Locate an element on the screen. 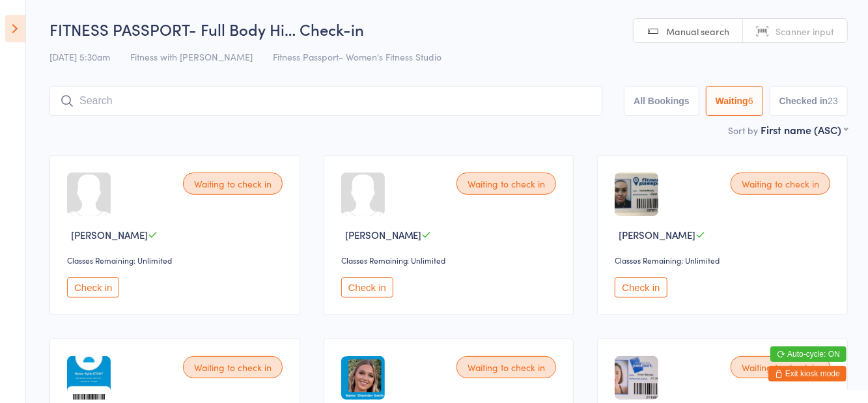 This screenshot has width=868, height=403. div: 23 is located at coordinates (833, 101).